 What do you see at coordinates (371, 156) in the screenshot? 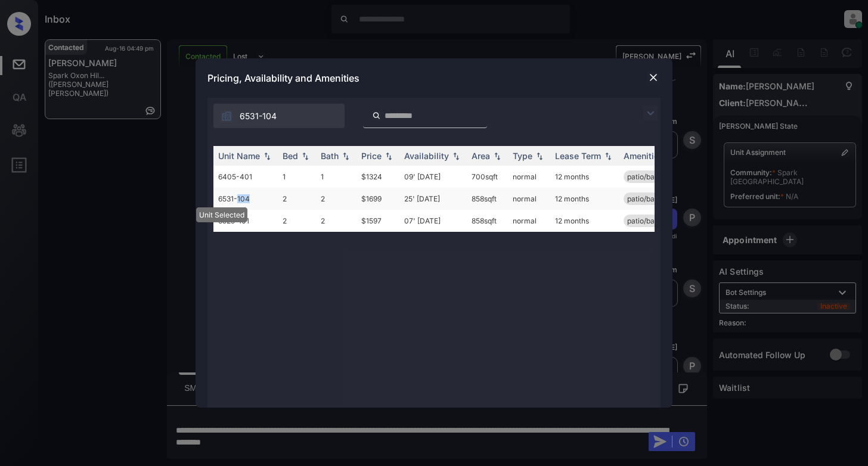
I see `div: Price` at bounding box center [371, 156].